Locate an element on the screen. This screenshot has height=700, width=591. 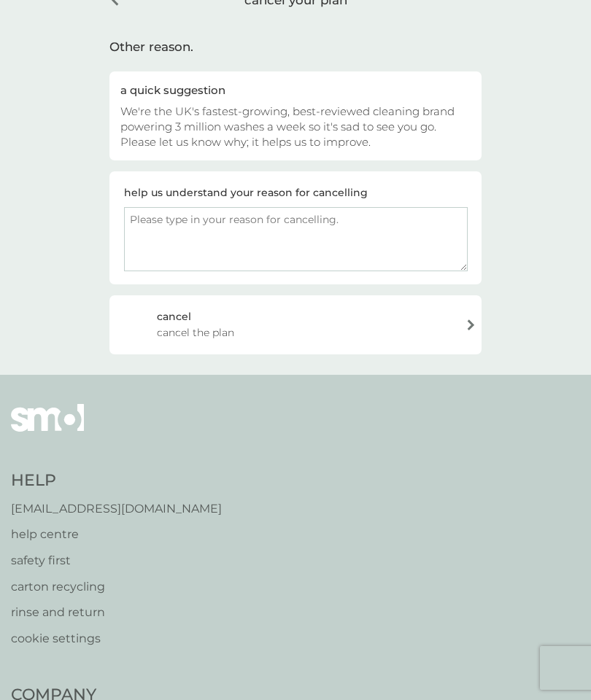
a: cookie settings is located at coordinates (116, 639).